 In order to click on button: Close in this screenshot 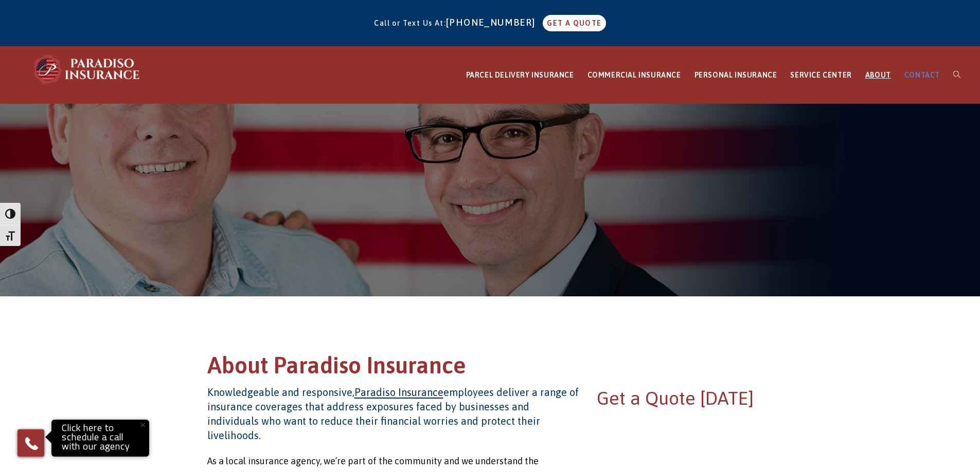, I will do `click(143, 425)`.